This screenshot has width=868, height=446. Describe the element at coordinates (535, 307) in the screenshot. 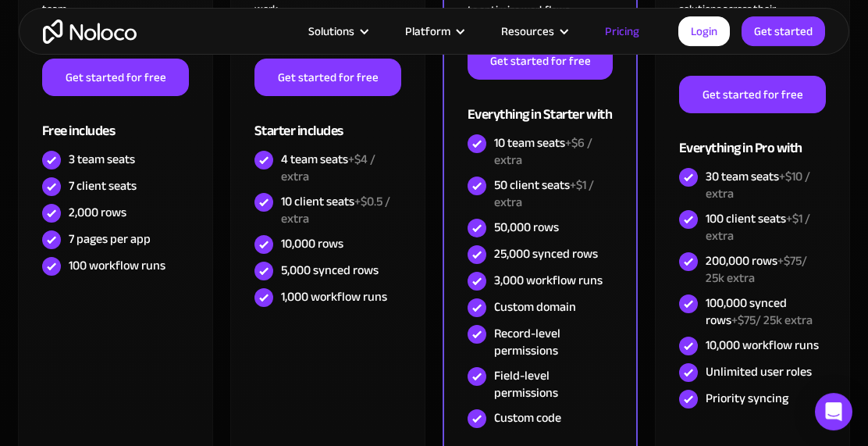

I see `div: Custom domain` at that location.